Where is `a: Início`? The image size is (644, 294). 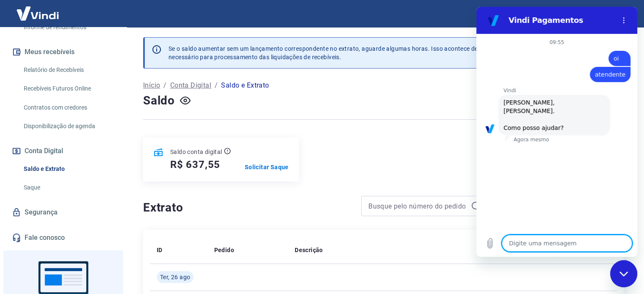
a: Início is located at coordinates (152, 86).